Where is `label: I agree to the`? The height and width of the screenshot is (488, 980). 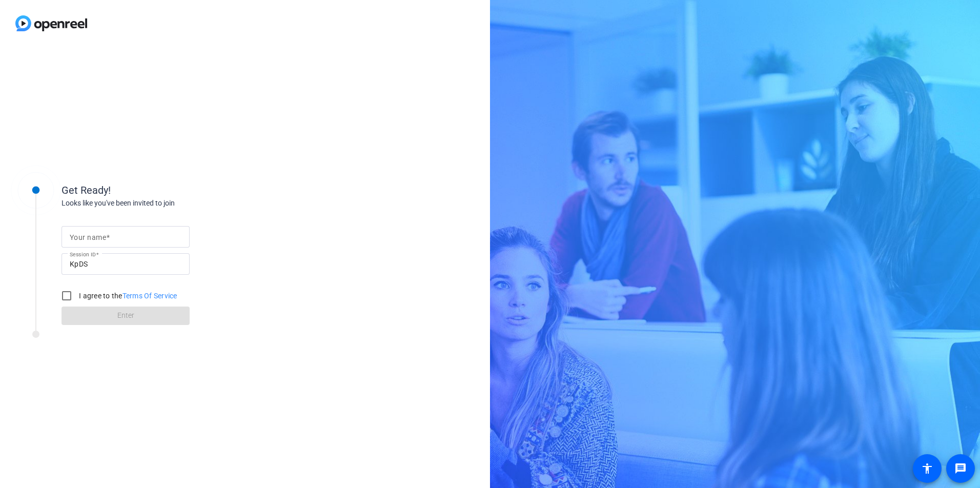 label: I agree to the is located at coordinates (127, 296).